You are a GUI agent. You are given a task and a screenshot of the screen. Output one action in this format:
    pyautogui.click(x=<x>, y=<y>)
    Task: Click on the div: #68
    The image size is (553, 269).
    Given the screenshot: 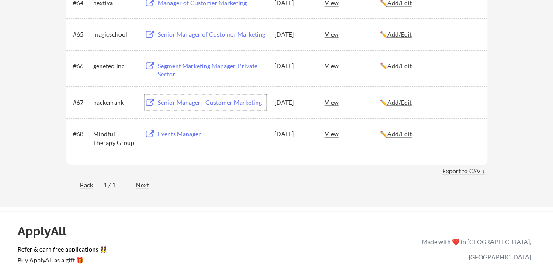 What is the action you would take?
    pyautogui.click(x=81, y=134)
    